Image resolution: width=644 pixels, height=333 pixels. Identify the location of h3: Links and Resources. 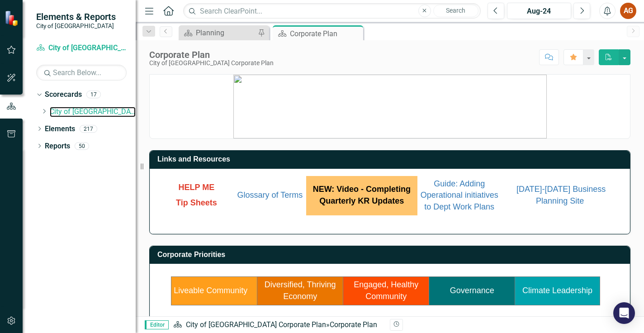
(391, 159).